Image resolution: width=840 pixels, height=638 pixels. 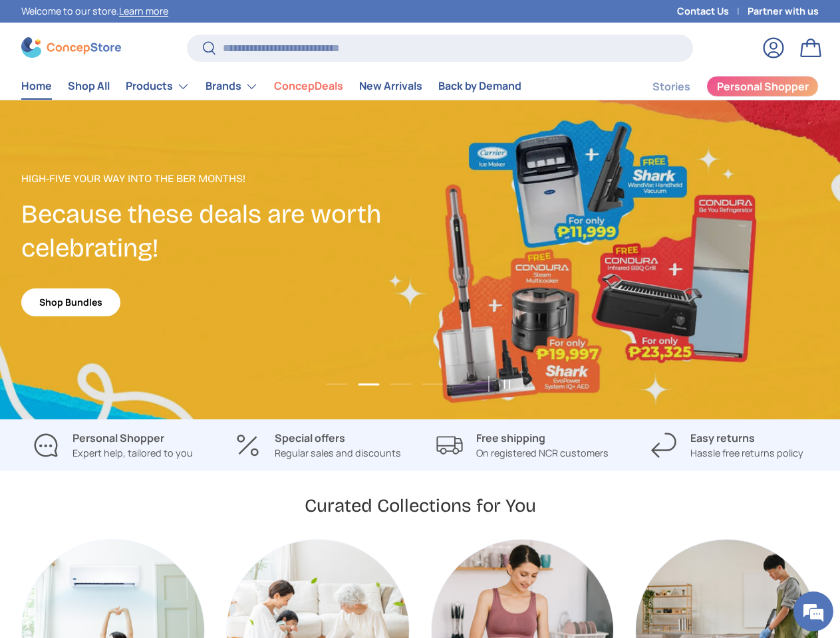 I want to click on a: Partner with us, so click(x=782, y=11).